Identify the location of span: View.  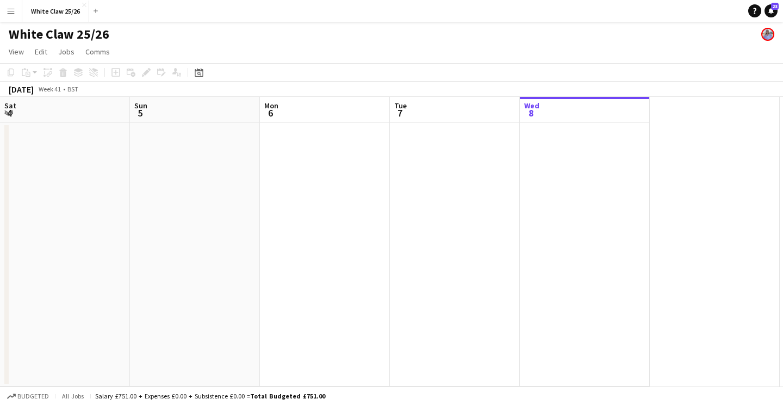
(16, 52).